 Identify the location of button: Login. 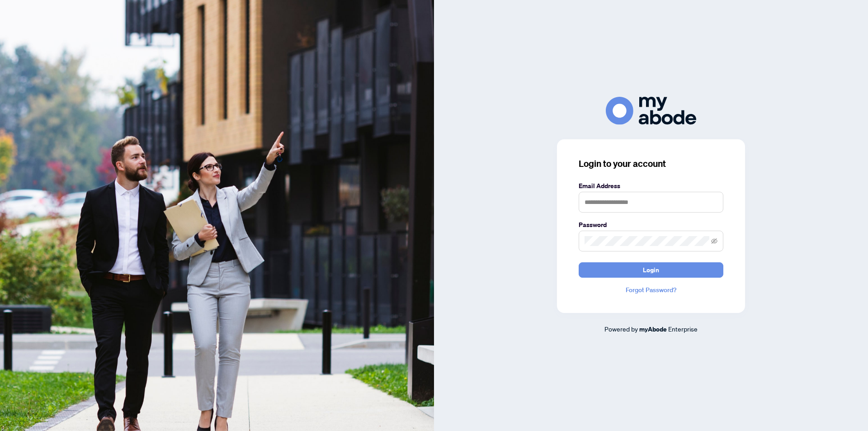
(651, 270).